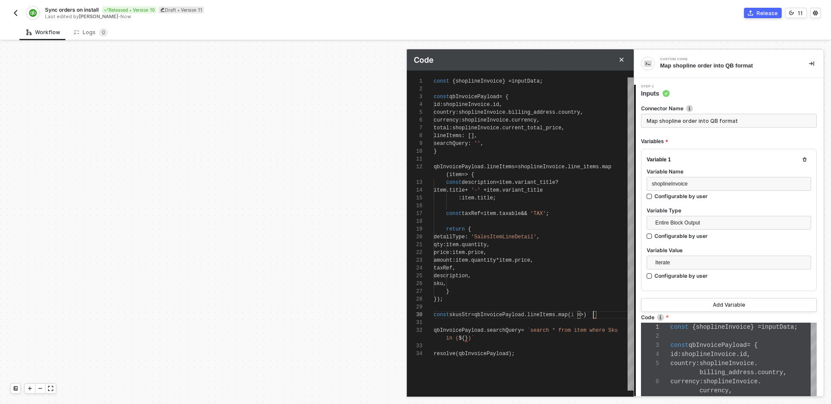 The image size is (831, 404). I want to click on span: inputData, so click(777, 327).